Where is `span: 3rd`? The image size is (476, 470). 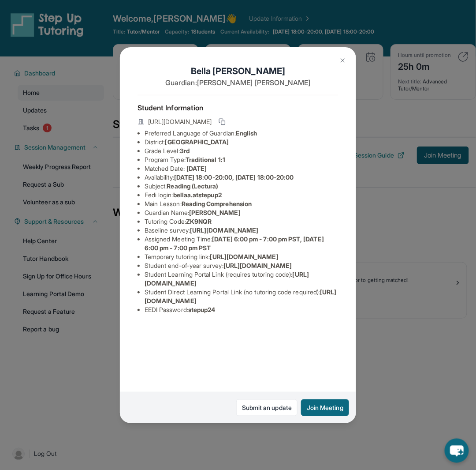 span: 3rd is located at coordinates (184, 151).